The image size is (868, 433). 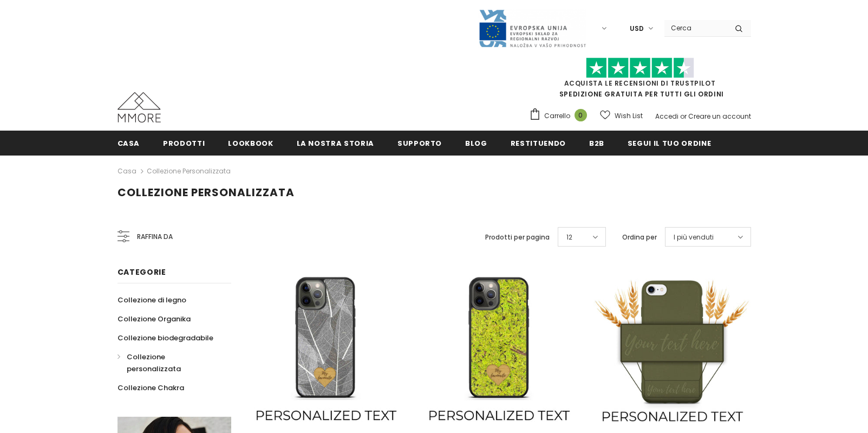 What do you see at coordinates (517, 237) in the screenshot?
I see `label: Prodotti per pagina` at bounding box center [517, 237].